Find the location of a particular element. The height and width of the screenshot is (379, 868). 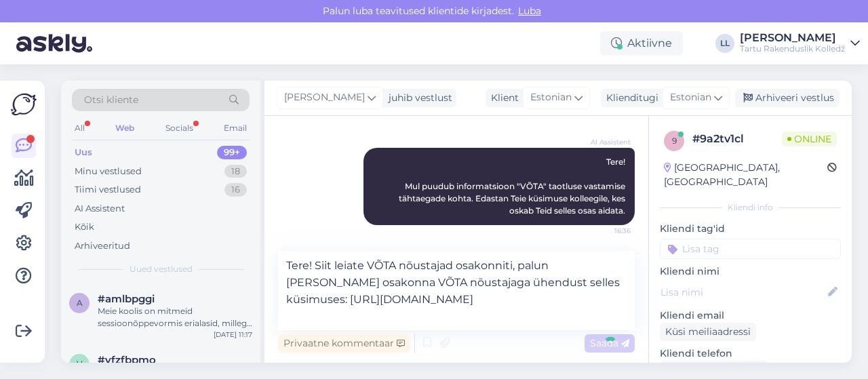

div: Socials is located at coordinates (179, 128).